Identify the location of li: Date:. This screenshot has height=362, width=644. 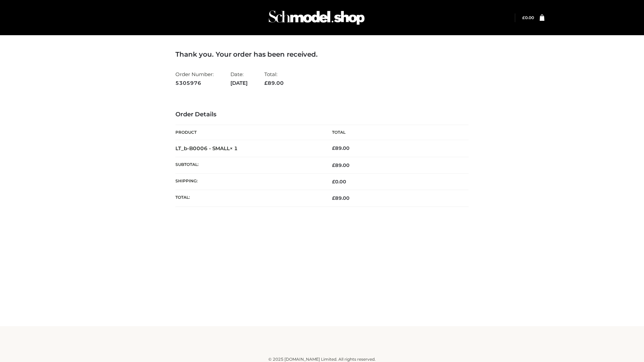
(239, 79).